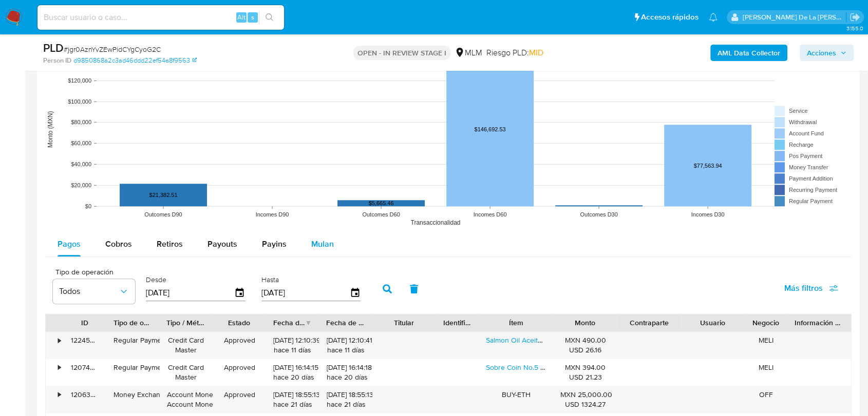  I want to click on span: Accesos rápidos, so click(670, 17).